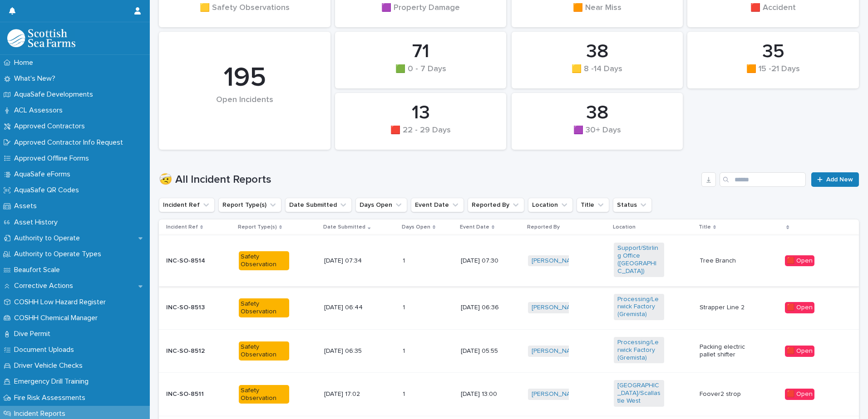  What do you see at coordinates (773, 52) in the screenshot?
I see `div: 35` at bounding box center [773, 52].